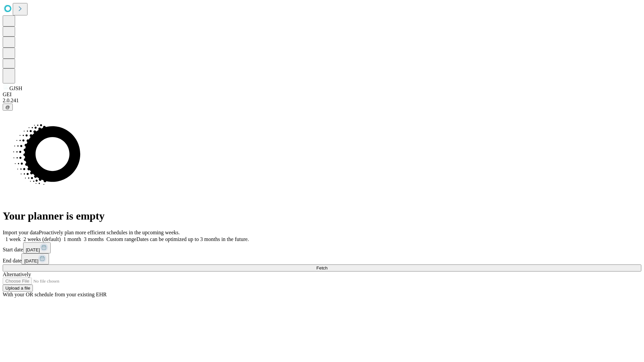  Describe the element at coordinates (322, 101) in the screenshot. I see `div: 2.0.241` at that location.